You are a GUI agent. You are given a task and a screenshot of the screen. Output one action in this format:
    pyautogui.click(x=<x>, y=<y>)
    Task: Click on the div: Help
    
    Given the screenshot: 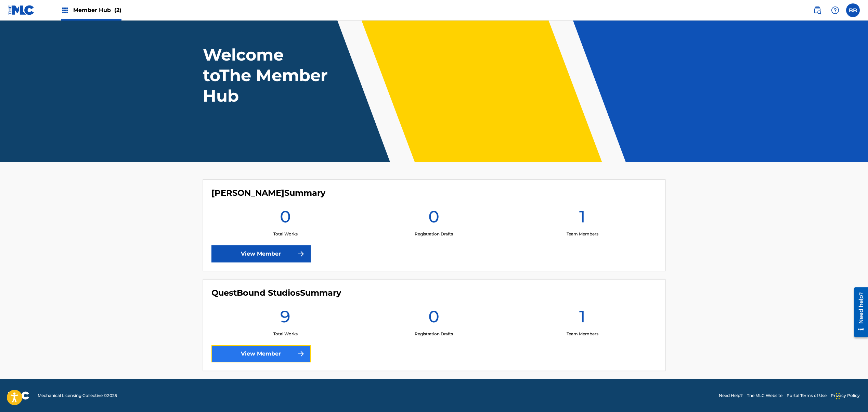 What is the action you would take?
    pyautogui.click(x=835, y=10)
    